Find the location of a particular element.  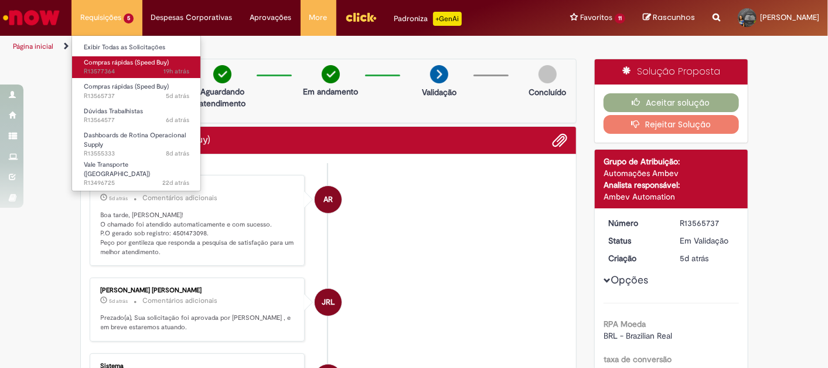

span: JRL is located at coordinates (328, 302).